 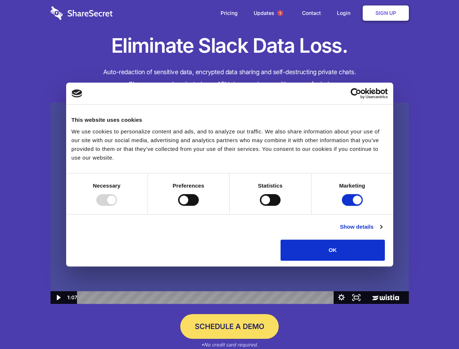 What do you see at coordinates (229, 13) in the screenshot?
I see `a: Pricing` at bounding box center [229, 13].